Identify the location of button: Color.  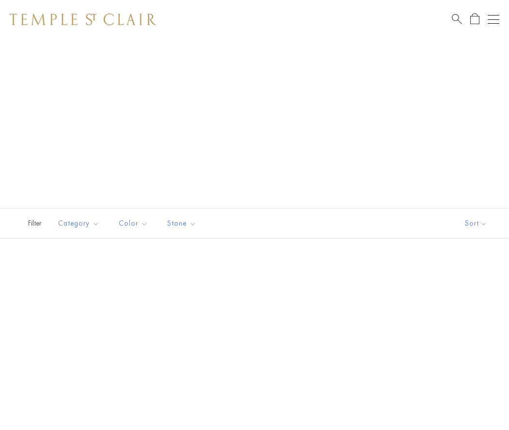
(133, 223).